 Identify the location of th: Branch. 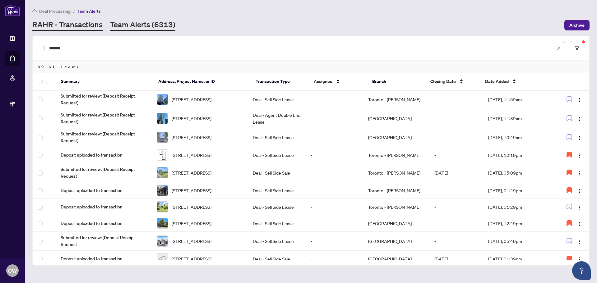
(396, 82).